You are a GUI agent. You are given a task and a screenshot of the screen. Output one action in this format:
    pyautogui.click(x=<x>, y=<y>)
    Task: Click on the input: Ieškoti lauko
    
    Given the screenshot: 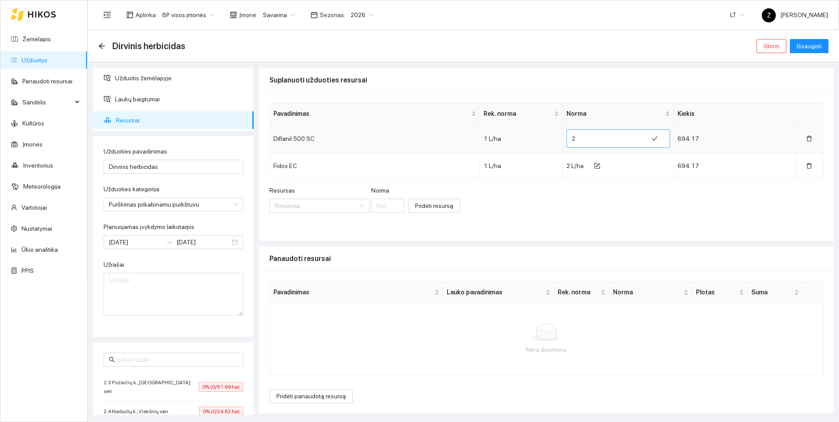 What is the action you would take?
    pyautogui.click(x=177, y=360)
    